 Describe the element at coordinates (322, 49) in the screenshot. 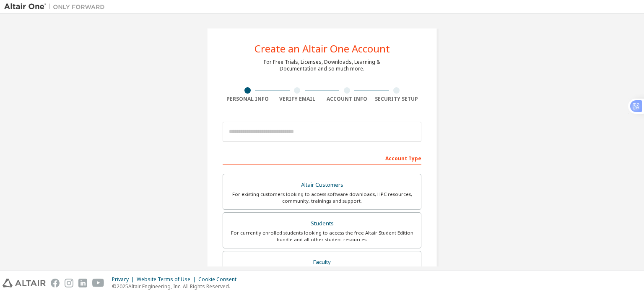

I see `div: Create an Altair One Account` at that location.